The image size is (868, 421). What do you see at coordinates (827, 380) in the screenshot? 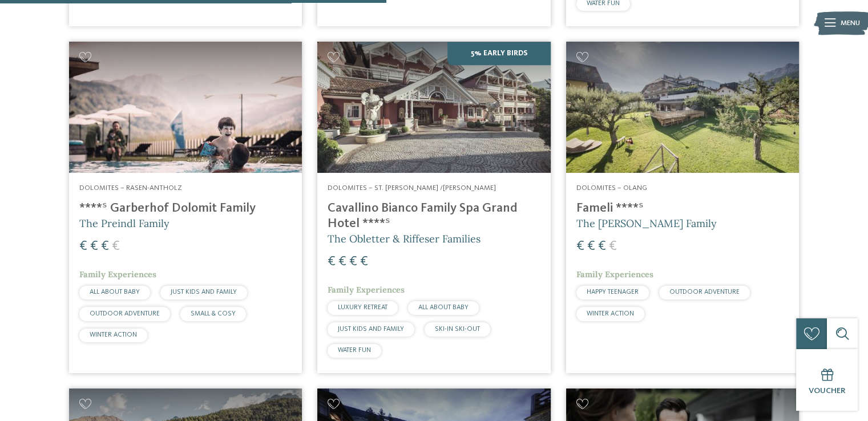
I see `a: Voucher` at bounding box center [827, 380].